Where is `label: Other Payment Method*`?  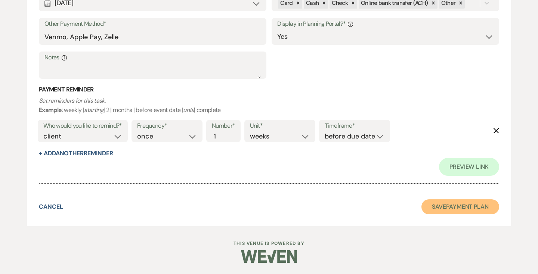 label: Other Payment Method* is located at coordinates (152, 24).